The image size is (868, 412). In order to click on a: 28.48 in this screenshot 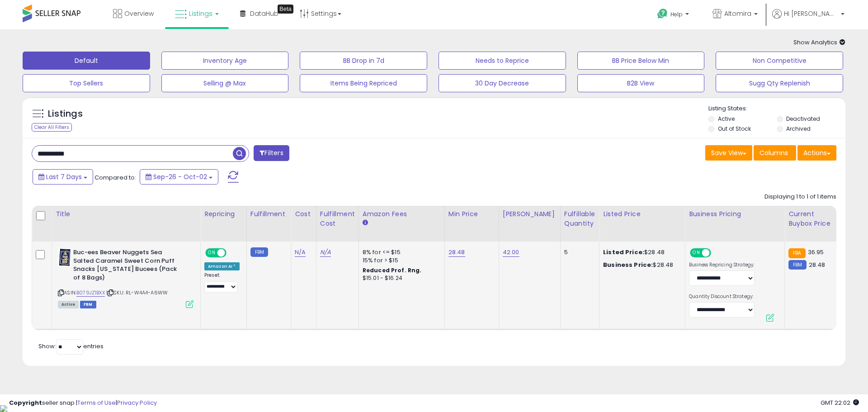, I will do `click(456, 252)`.